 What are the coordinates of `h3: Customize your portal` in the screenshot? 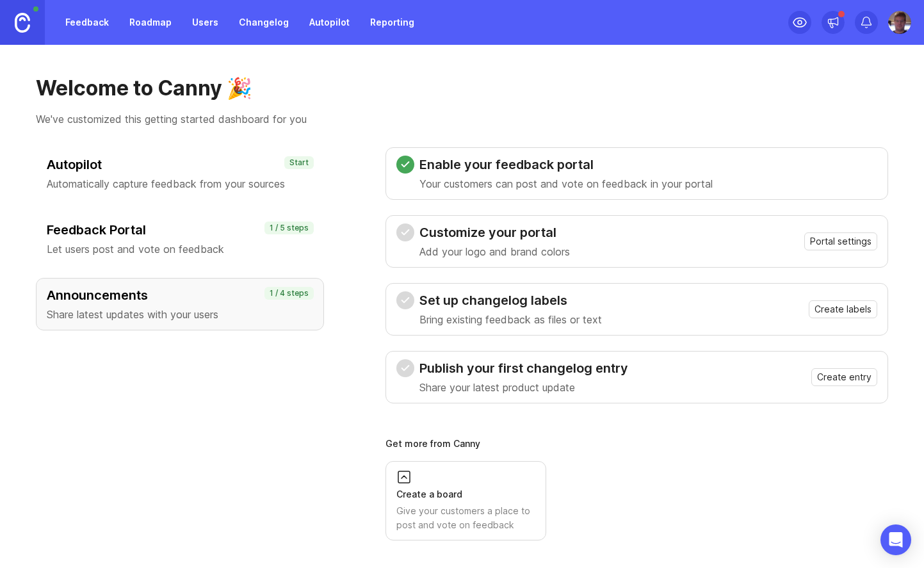 It's located at (494, 232).